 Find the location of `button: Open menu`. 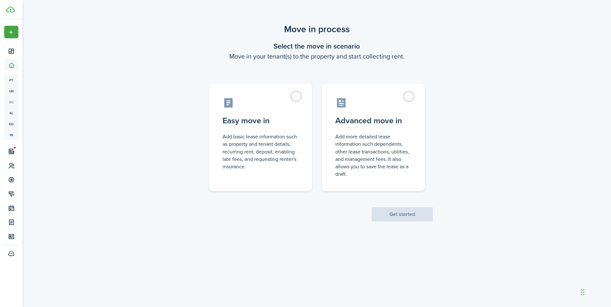

button: Open menu is located at coordinates (11, 32).